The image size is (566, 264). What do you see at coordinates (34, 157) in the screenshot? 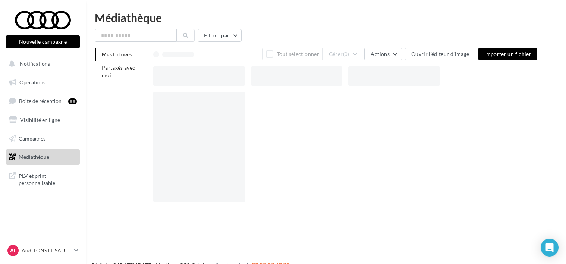
I see `span: Médiathèque` at bounding box center [34, 157].